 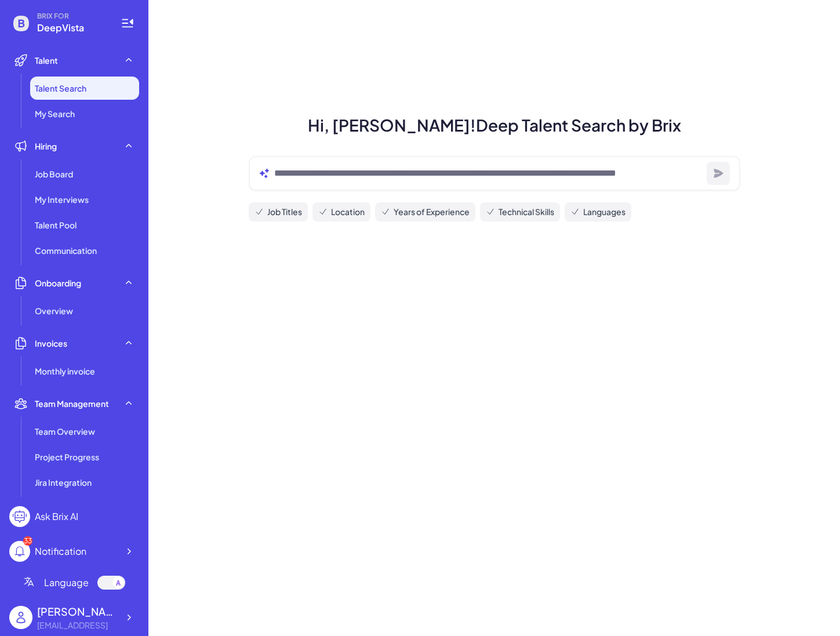 I want to click on span: BRIX FOR, so click(x=72, y=16).